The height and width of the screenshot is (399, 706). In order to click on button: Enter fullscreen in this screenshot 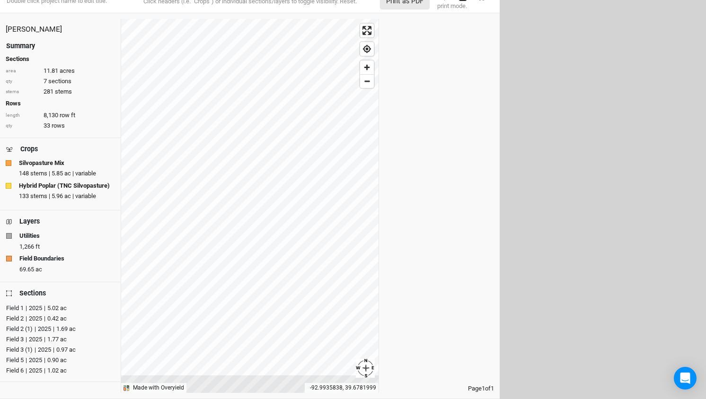, I will do `click(367, 30)`.